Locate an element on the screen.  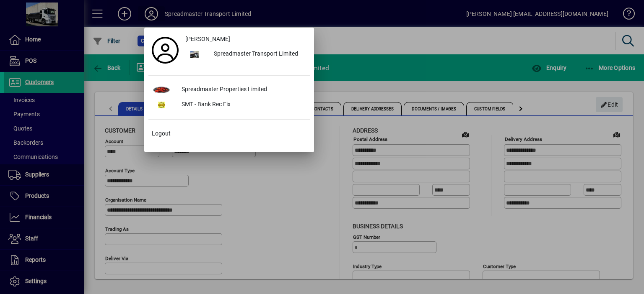
button: SMT - Bank Rec Fix is located at coordinates (229, 105).